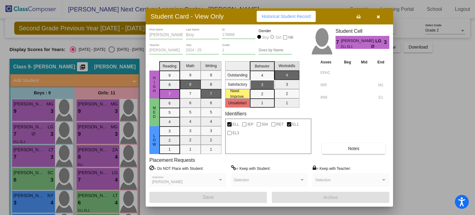 This screenshot has width=475, height=215. What do you see at coordinates (236, 133) in the screenshot?
I see `span: EL3` at bounding box center [236, 133].